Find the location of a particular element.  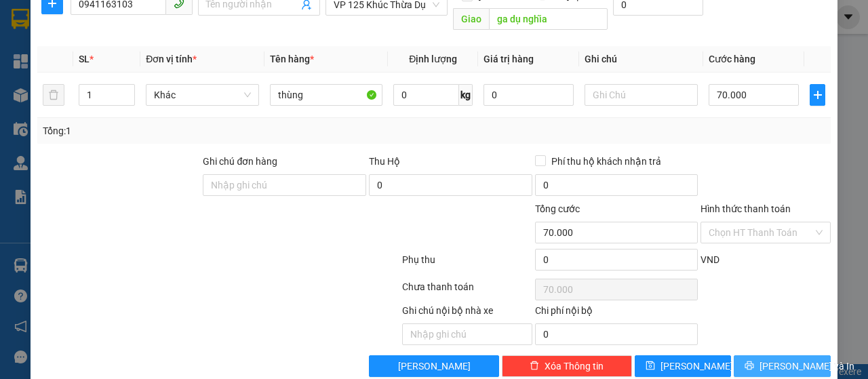

input: Dọc đường is located at coordinates (548, 19).